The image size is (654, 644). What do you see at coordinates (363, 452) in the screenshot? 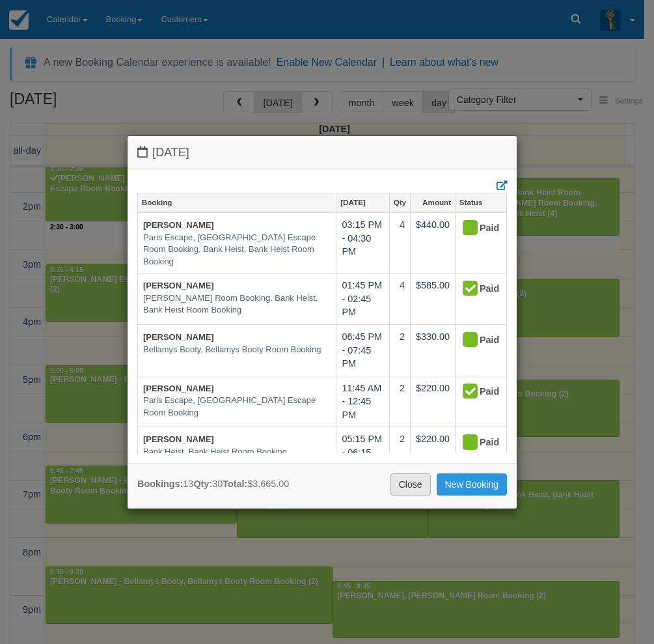
I see `td: 05:15 PM - 06:15 PM` at bounding box center [363, 452].